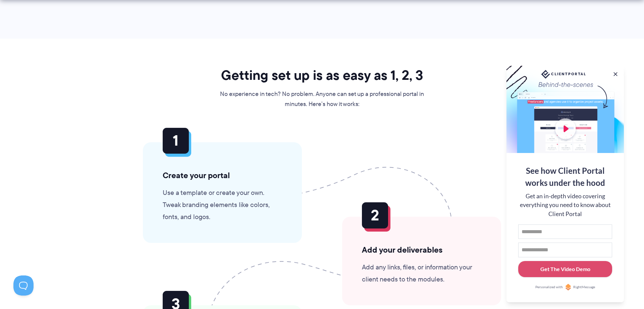 The width and height of the screenshot is (644, 309). Describe the element at coordinates (322, 75) in the screenshot. I see `h2: Getting set up is as easy as 1, 2, 3` at that location.